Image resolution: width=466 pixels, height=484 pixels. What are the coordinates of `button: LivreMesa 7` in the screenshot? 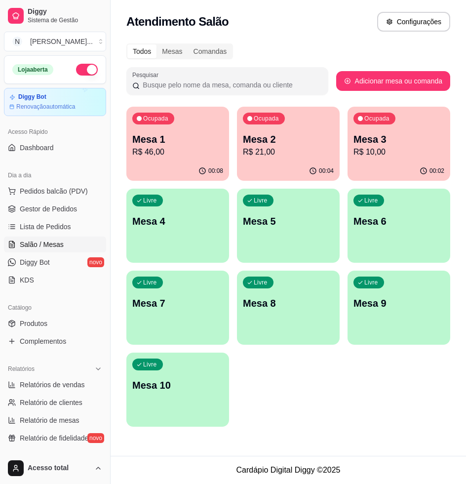 It's located at (178, 308).